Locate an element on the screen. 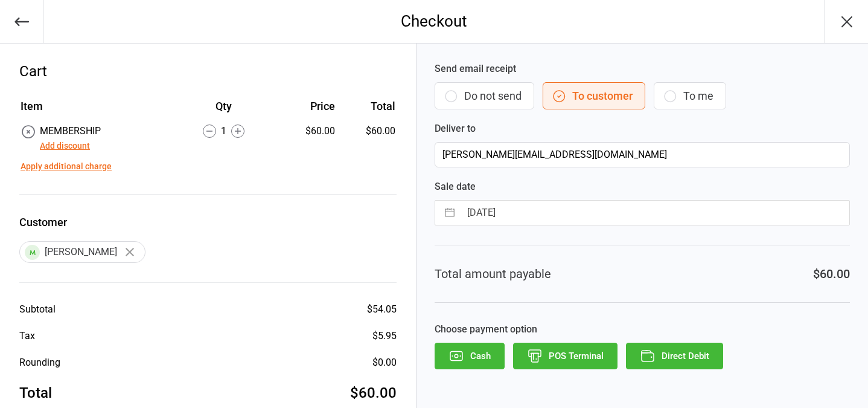 This screenshot has width=868, height=408. th: Item is located at coordinates (96, 110).